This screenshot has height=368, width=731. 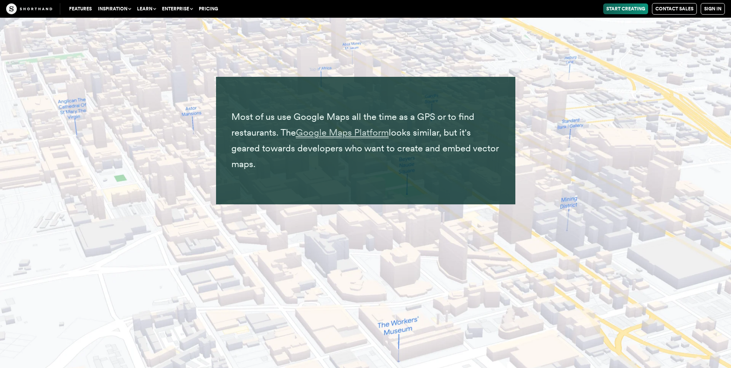 What do you see at coordinates (625, 9) in the screenshot?
I see `a: Start Creating` at bounding box center [625, 9].